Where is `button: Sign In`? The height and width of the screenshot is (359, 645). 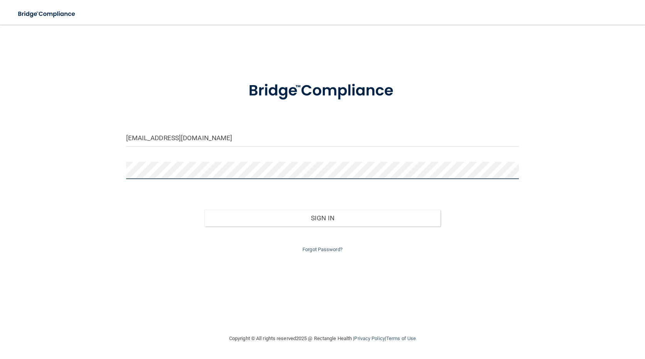 button: Sign In is located at coordinates (322, 218).